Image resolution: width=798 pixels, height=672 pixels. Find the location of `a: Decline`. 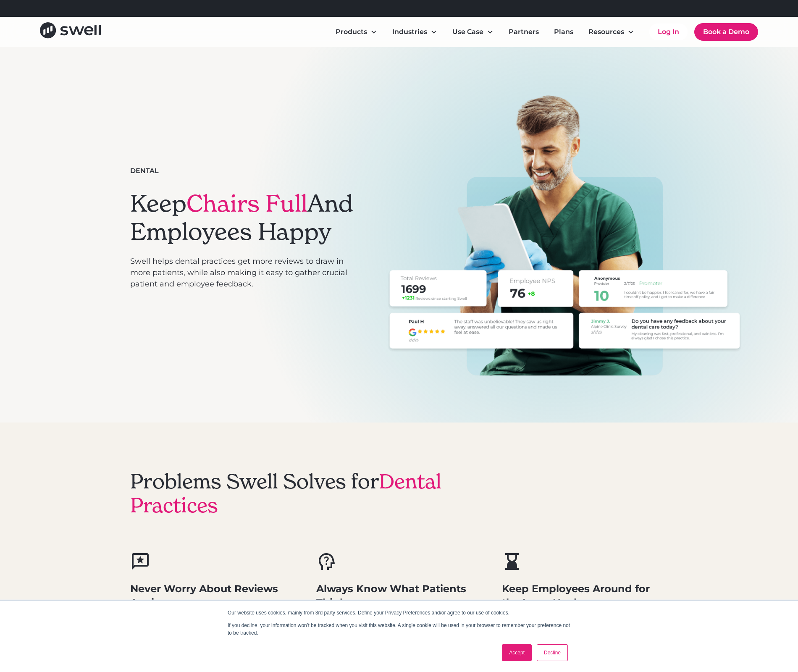

a: Decline is located at coordinates (552, 652).